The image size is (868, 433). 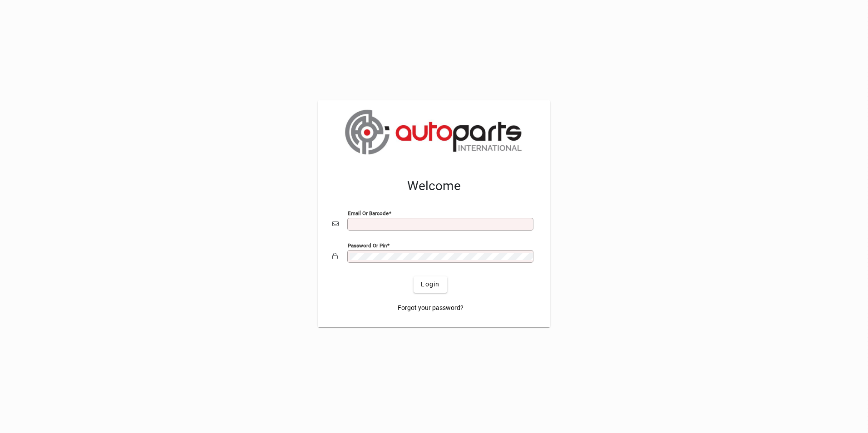 What do you see at coordinates (434, 186) in the screenshot?
I see `h2: Welcome` at bounding box center [434, 186].